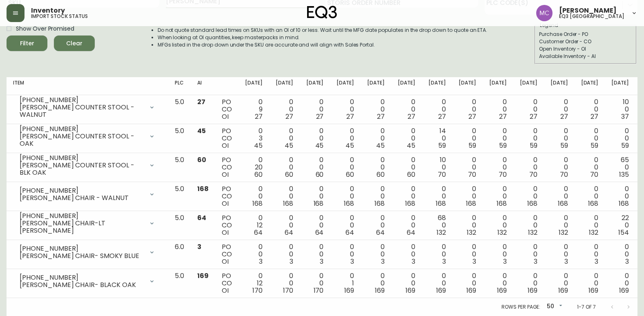 Image resolution: width=644 pixels, height=316 pixels. What do you see at coordinates (586, 35) in the screenshot?
I see `div: Purchase Order - PO` at bounding box center [586, 35].